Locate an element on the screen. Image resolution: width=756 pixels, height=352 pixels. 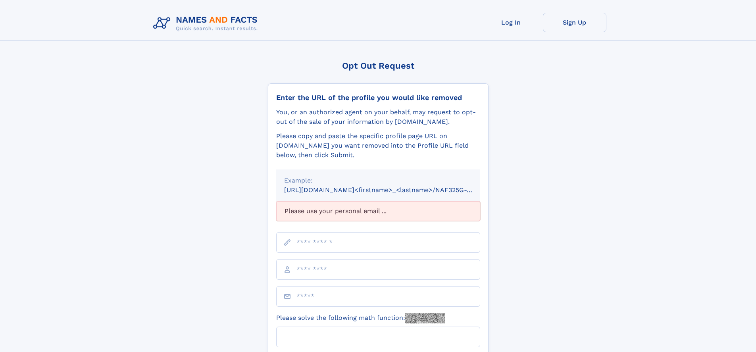
div: Enter the URL of the profile you would like removed is located at coordinates (378, 98).